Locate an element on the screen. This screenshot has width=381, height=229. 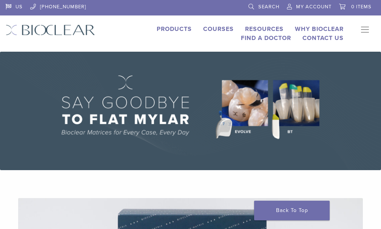
a: Find A Doctor is located at coordinates (266, 38).